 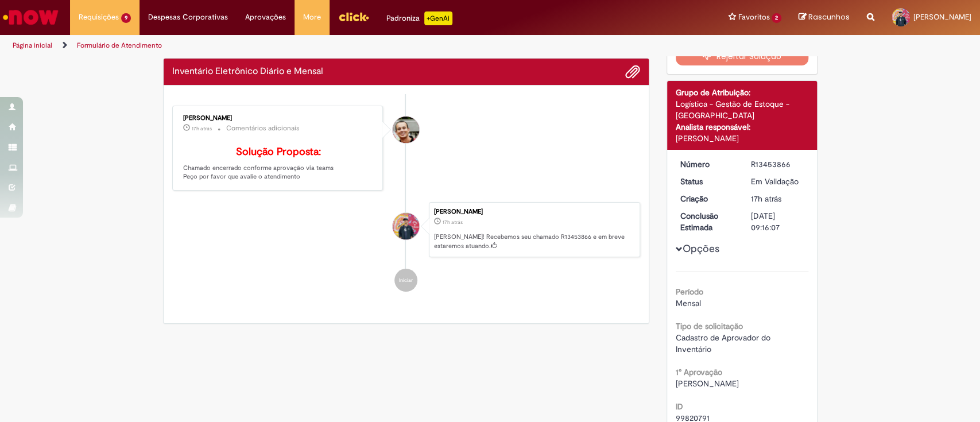 What do you see at coordinates (30, 17) in the screenshot?
I see `img: ServiceNow` at bounding box center [30, 17].